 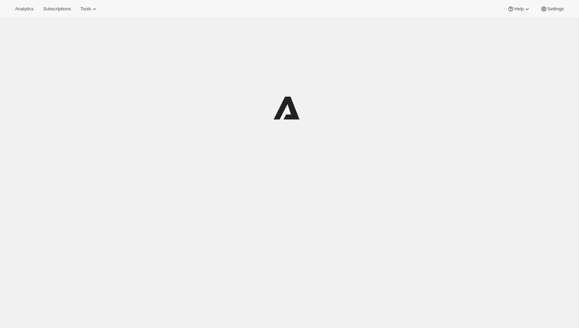 I want to click on span: Settings, so click(x=555, y=9).